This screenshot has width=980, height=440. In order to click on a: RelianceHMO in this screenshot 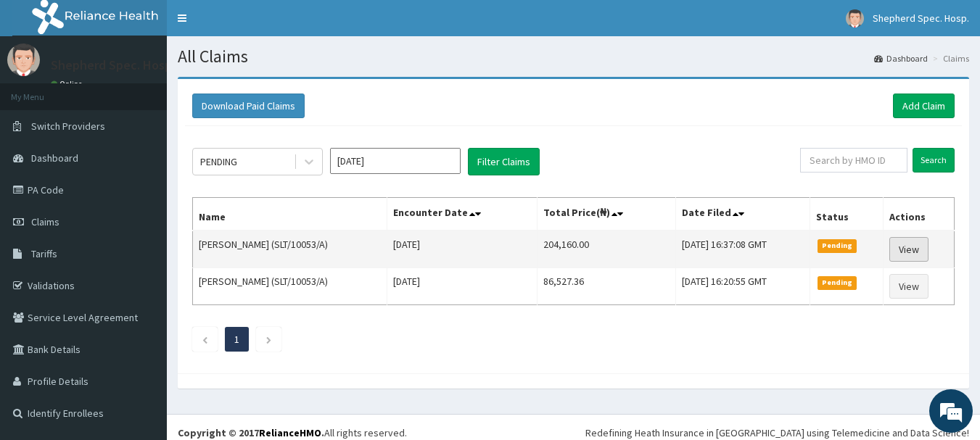, I will do `click(290, 433)`.